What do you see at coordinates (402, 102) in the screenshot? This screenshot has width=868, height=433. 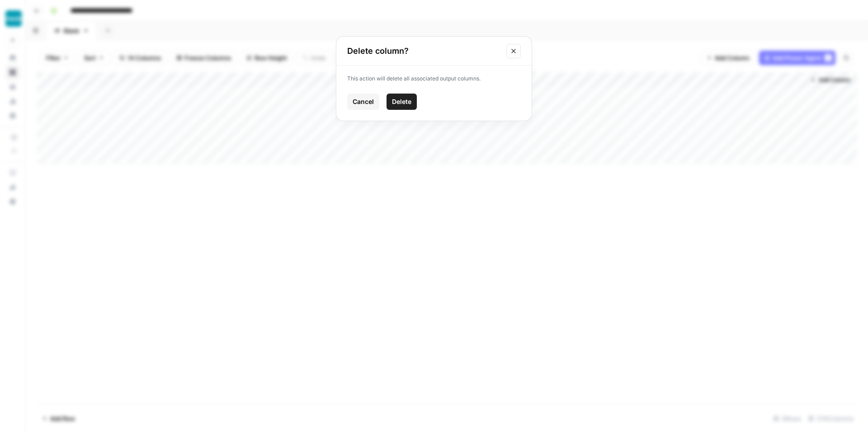 I see `button: Delete` at bounding box center [402, 102].